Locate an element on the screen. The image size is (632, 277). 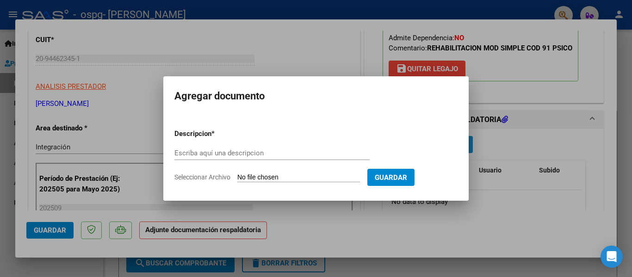
div: Open Intercom Messenger is located at coordinates (611, 257).